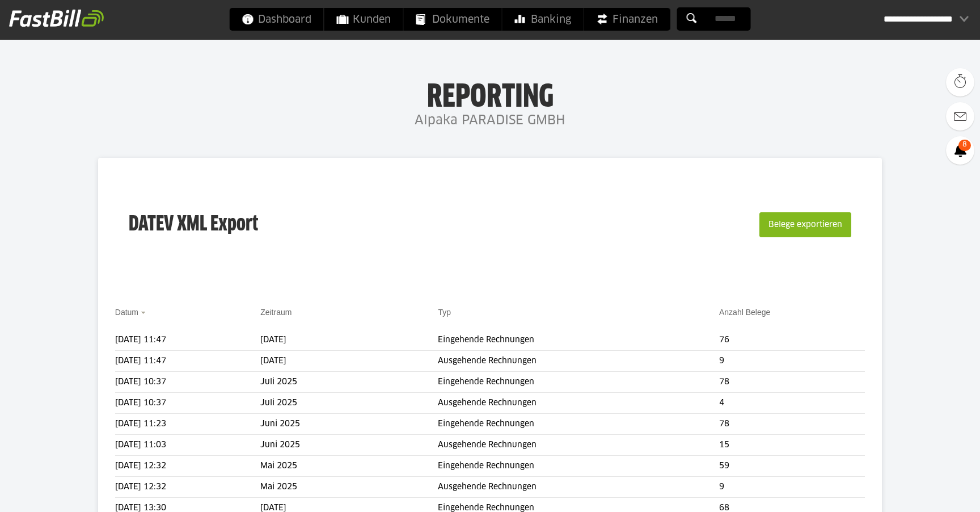 The height and width of the screenshot is (512, 980). What do you see at coordinates (792, 445) in the screenshot?
I see `td: 15` at bounding box center [792, 445].